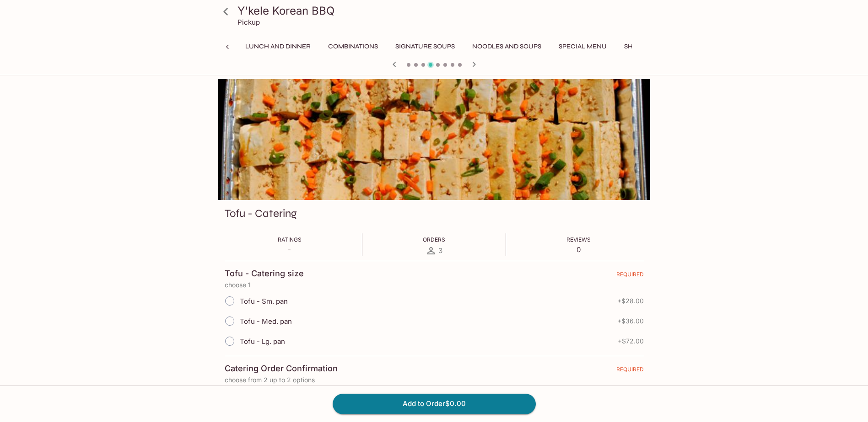 The image size is (868, 422). I want to click on span: + $72.00, so click(630, 342).